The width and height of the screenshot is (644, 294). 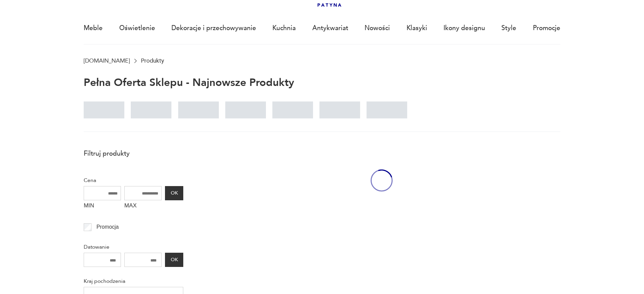 What do you see at coordinates (133, 180) in the screenshot?
I see `p: Cena` at bounding box center [133, 180].